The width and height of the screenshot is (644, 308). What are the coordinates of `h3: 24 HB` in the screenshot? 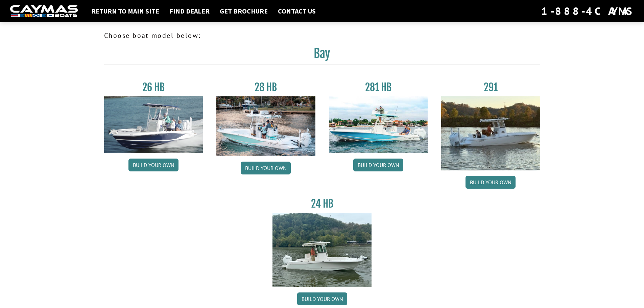 It's located at (322, 204).